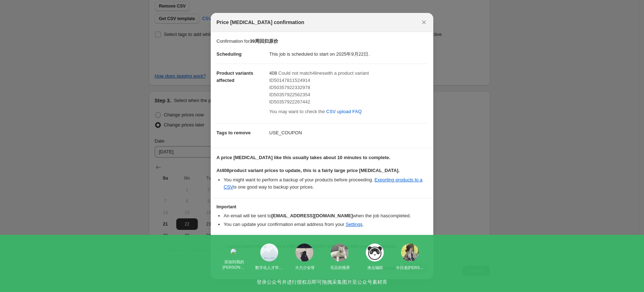  Describe the element at coordinates (322, 207) in the screenshot. I see `h3: Important` at that location.